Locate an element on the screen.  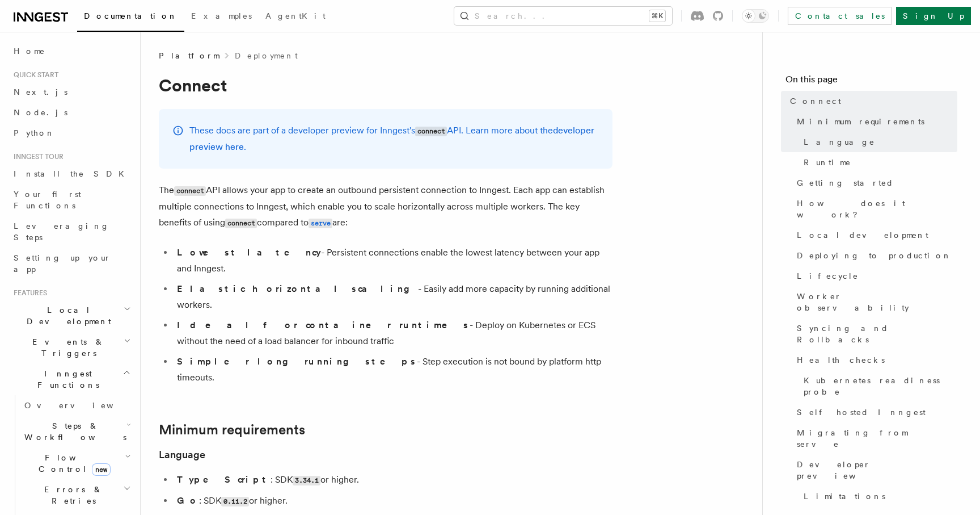
span: Inngest tour is located at coordinates (37, 156).